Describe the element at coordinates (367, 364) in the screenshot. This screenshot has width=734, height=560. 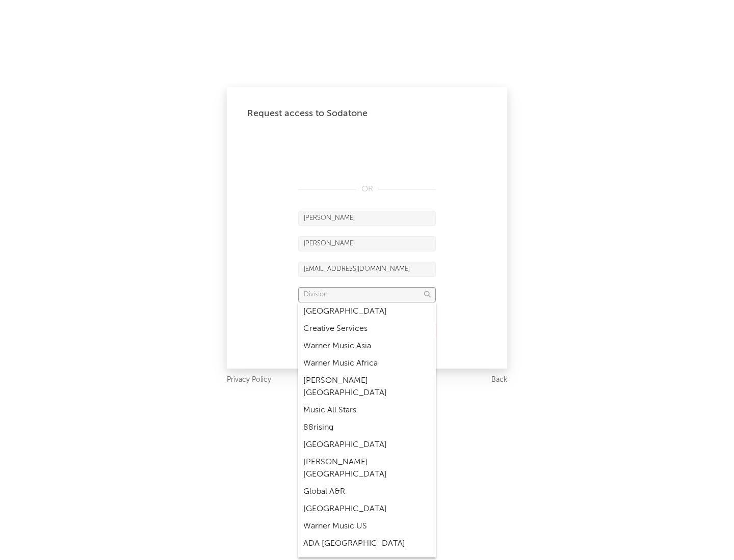
I see `div: Warner Music Africa` at that location.